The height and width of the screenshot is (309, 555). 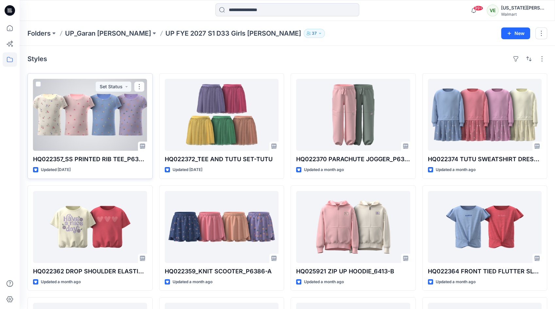 I want to click on p: HQ022370 PARACHUTE JOGGER_P6392, so click(x=353, y=159).